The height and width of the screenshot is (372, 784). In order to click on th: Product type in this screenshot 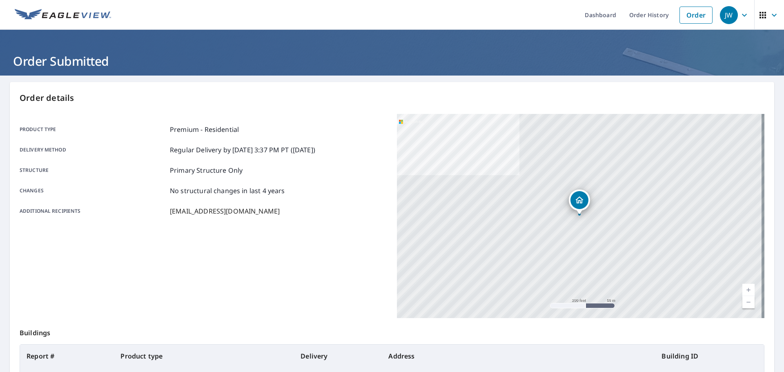, I will do `click(204, 356)`.